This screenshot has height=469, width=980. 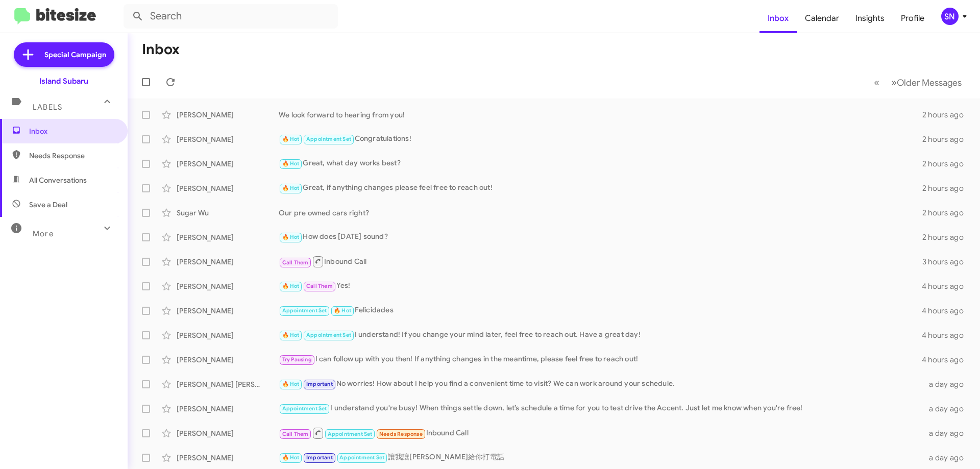 I want to click on span: More, so click(x=43, y=234).